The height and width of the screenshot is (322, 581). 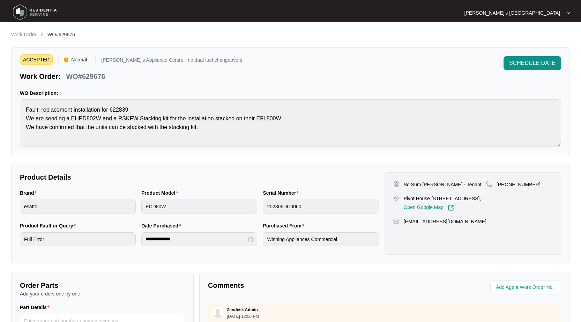 What do you see at coordinates (218, 313) in the screenshot?
I see `img: user.svg` at bounding box center [218, 313].